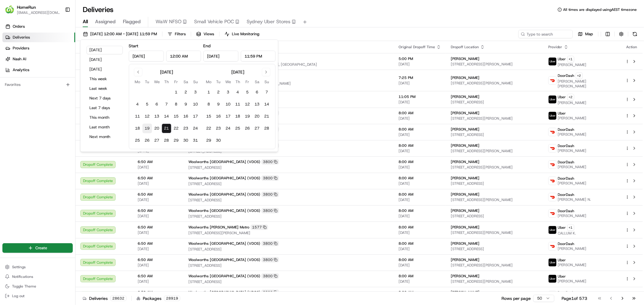  Describe the element at coordinates (138, 72) in the screenshot. I see `button: Go to previous month` at that location.